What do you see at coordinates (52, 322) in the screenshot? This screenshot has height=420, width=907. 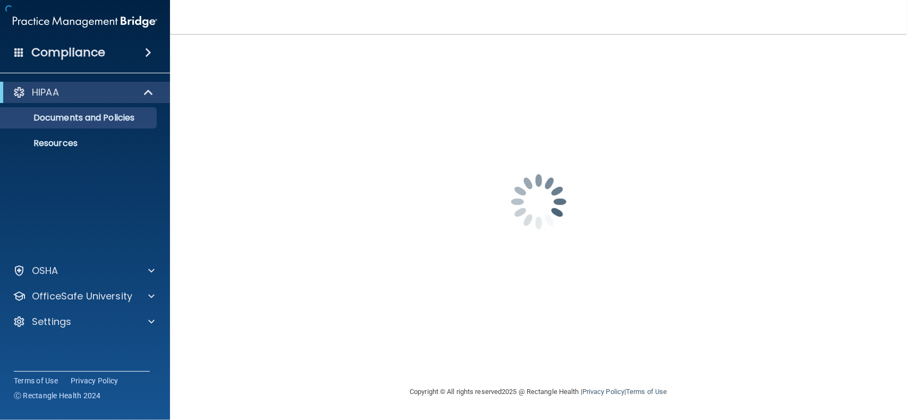 I see `p: Settings` at bounding box center [52, 322].